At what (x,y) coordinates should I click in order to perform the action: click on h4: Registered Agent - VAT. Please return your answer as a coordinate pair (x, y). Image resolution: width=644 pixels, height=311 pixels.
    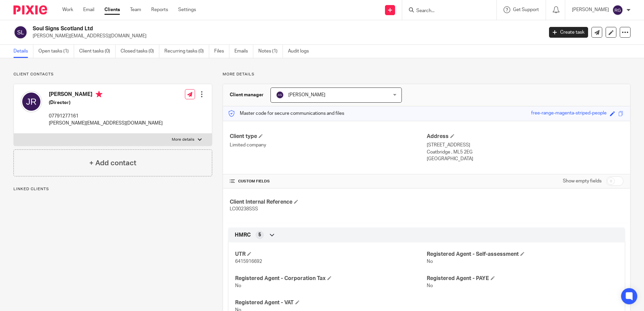
    Looking at the image, I should click on (331, 302).